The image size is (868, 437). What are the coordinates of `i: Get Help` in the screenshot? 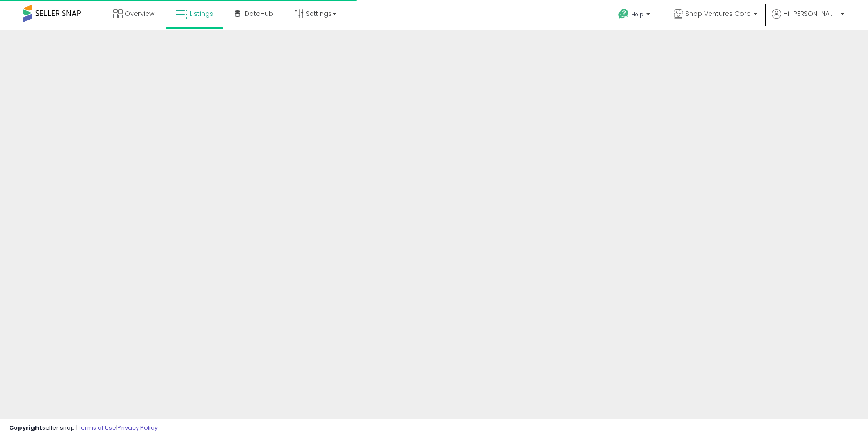 It's located at (624, 13).